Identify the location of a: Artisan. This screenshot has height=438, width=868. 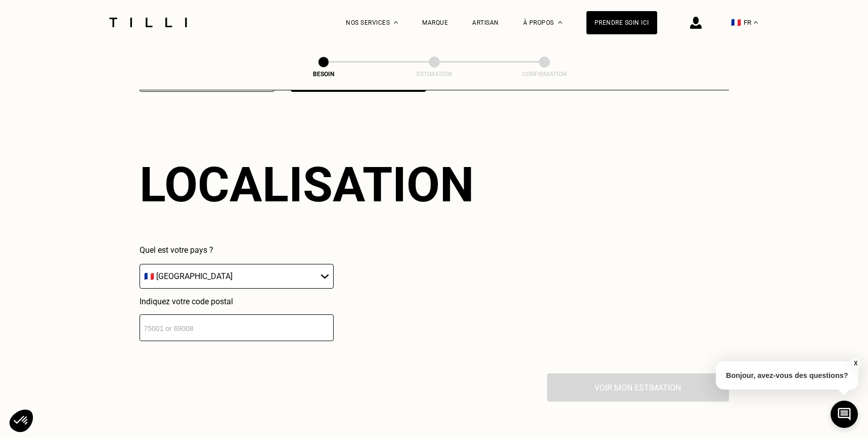
(485, 23).